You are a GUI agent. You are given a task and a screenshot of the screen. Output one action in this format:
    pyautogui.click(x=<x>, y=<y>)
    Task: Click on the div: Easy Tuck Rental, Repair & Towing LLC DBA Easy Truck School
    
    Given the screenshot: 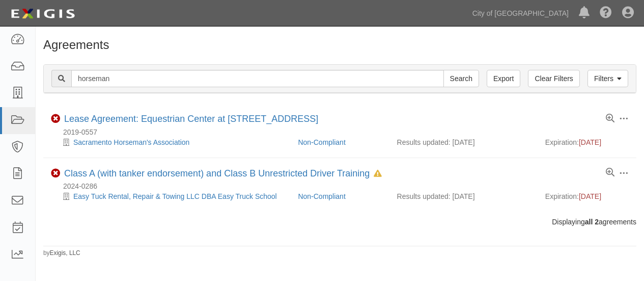 What is the action you would take?
    pyautogui.click(x=171, y=196)
    